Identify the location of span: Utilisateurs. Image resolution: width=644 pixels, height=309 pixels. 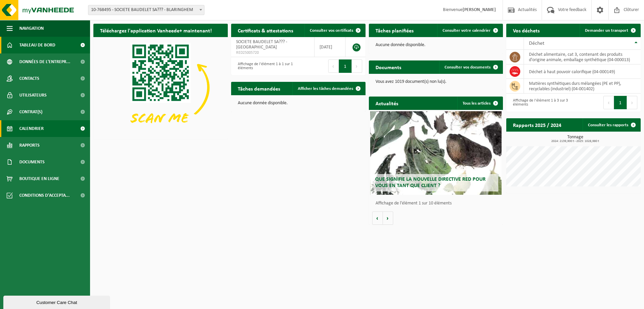
(33, 95).